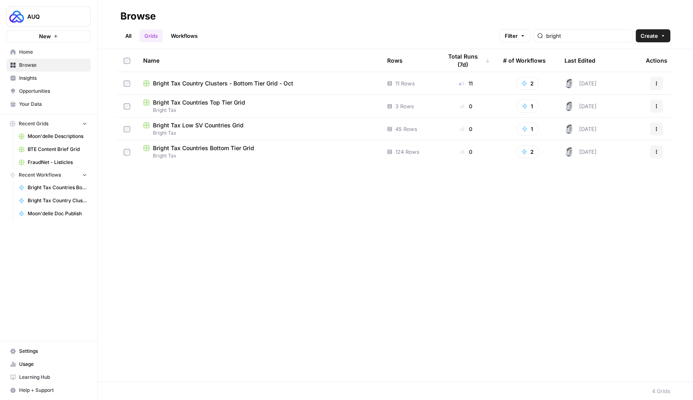 Image resolution: width=693 pixels, height=400 pixels. Describe the element at coordinates (198, 125) in the screenshot. I see `span: Bright Tax Low SV Countries Grid` at that location.